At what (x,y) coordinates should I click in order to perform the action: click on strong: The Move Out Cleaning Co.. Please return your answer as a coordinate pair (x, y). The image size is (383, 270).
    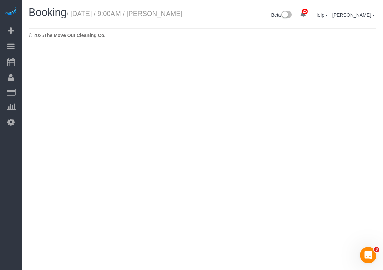
    Looking at the image, I should click on (75, 35).